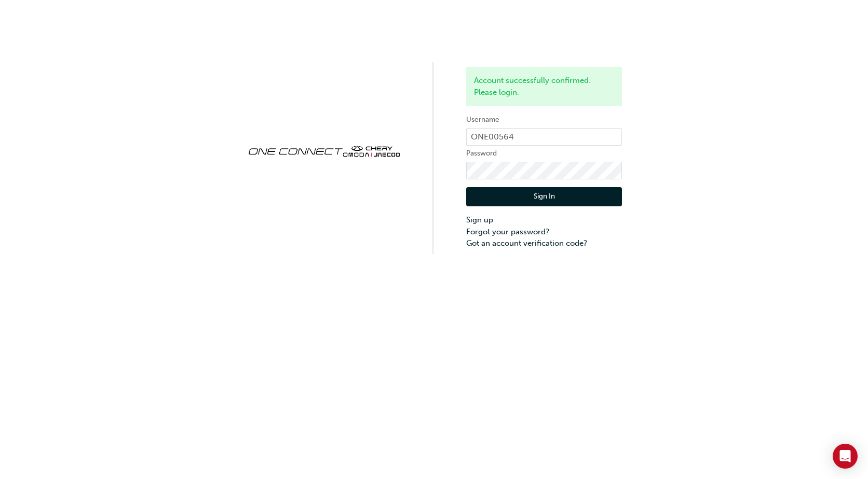 Image resolution: width=868 pixels, height=479 pixels. Describe the element at coordinates (544, 153) in the screenshot. I see `label: Password` at that location.